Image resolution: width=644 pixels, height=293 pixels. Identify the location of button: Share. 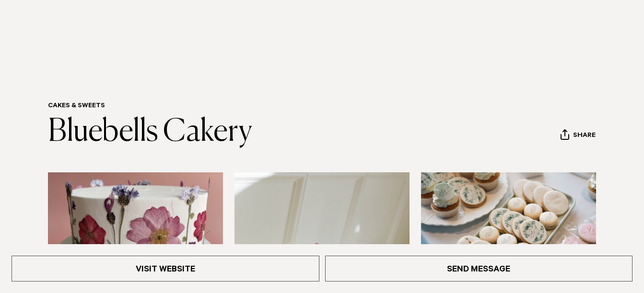
(578, 136).